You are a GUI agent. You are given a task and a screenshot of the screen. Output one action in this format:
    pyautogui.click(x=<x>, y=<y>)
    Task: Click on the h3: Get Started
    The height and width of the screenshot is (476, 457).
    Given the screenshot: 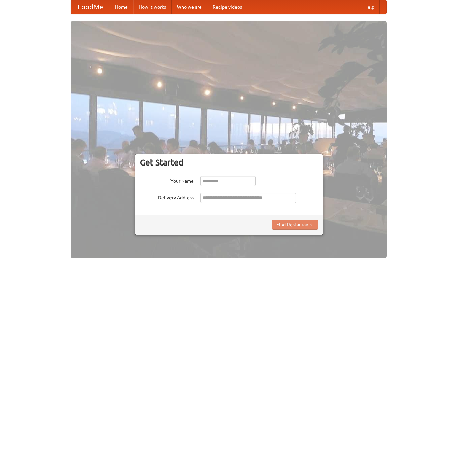 What is the action you would take?
    pyautogui.click(x=229, y=162)
    